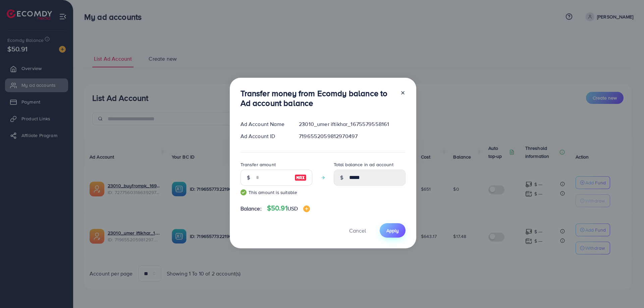 The image size is (644, 308). I want to click on span: Apply, so click(392, 231).